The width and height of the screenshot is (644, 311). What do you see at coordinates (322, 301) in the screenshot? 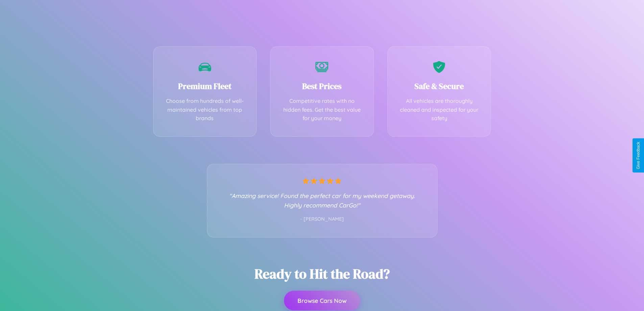
I see `button: Browse Cars Now` at bounding box center [322, 301].